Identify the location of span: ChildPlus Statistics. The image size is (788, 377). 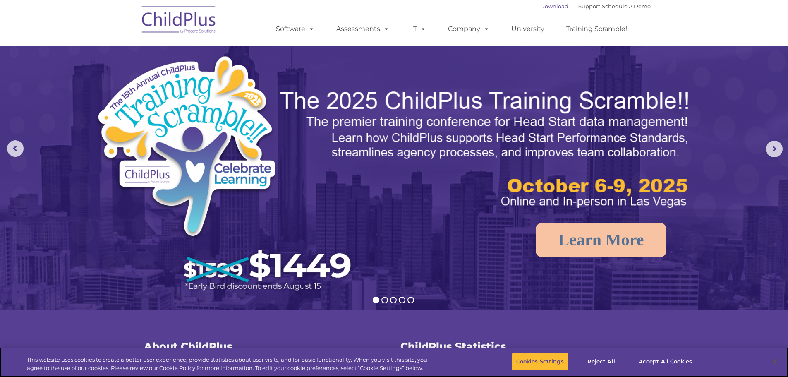
(453, 346).